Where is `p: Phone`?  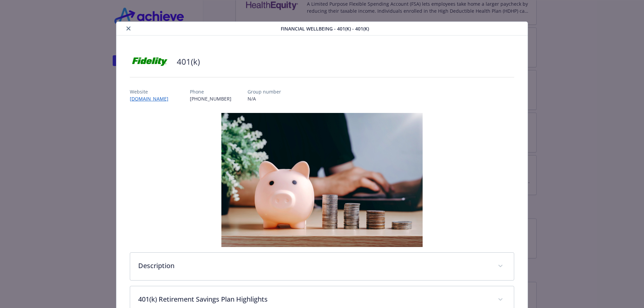 p: Phone is located at coordinates (211, 92).